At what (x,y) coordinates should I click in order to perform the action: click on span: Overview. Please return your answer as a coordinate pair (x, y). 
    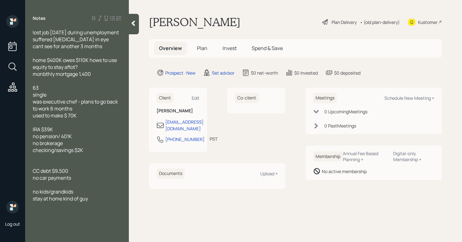
    Looking at the image, I should click on (171, 48).